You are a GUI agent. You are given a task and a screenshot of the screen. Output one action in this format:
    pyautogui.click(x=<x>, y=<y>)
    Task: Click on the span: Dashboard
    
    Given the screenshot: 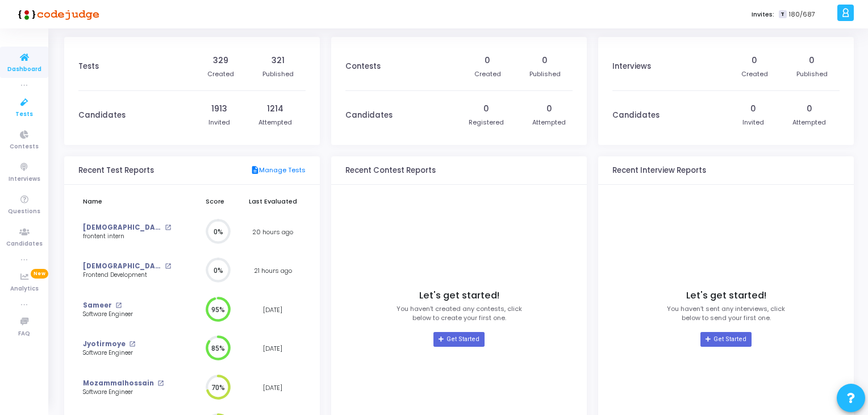 What is the action you would take?
    pyautogui.click(x=25, y=70)
    